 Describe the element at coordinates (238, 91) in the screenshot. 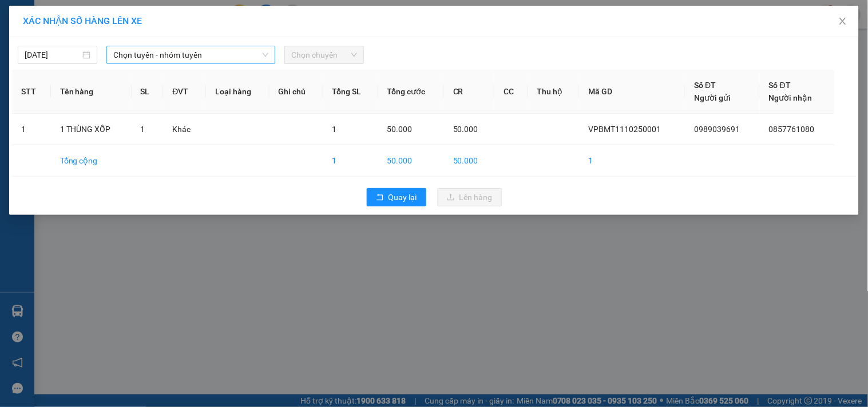

I see `th: Loại hàng` at that location.